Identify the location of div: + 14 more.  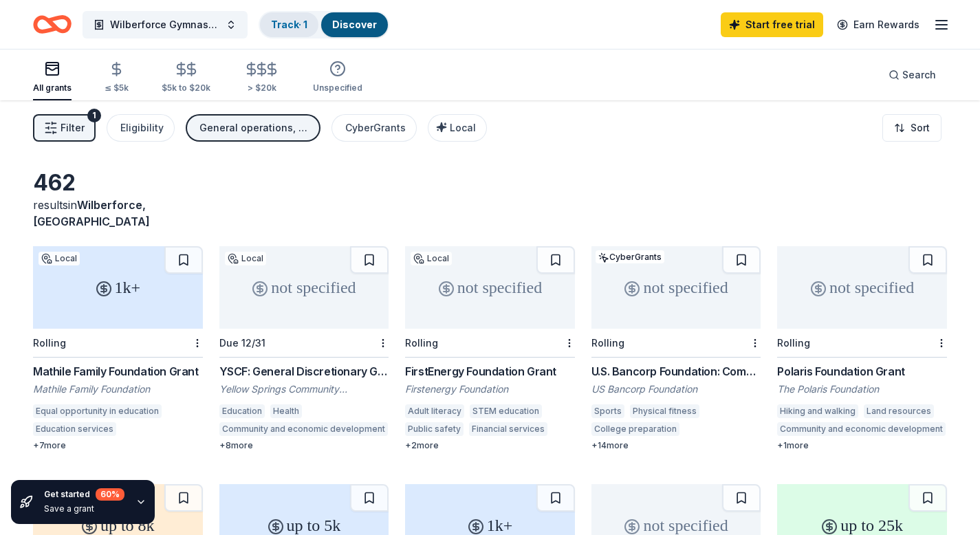
(676, 446).